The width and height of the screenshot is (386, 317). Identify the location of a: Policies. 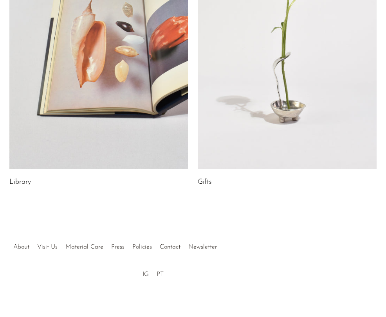
(142, 247).